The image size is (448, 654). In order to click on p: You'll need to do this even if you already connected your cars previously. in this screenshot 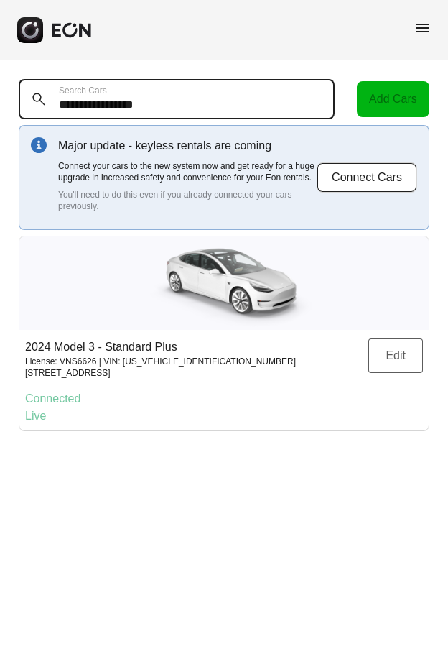, I will do `click(187, 200)`.